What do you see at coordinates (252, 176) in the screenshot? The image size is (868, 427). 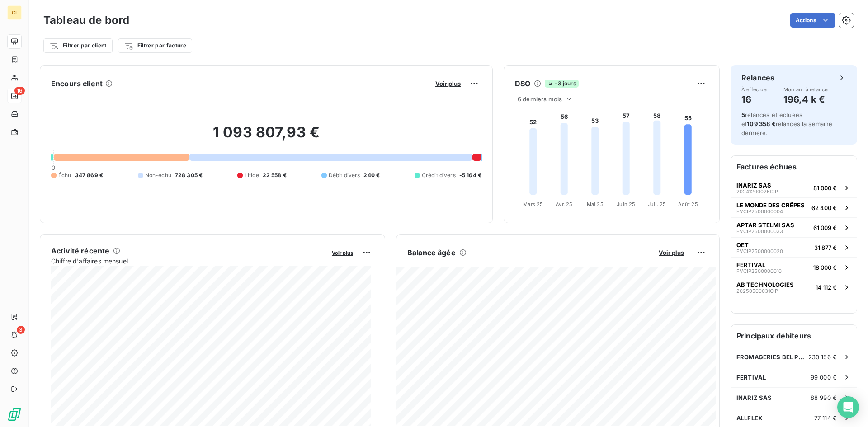 I see `span: Litige` at bounding box center [252, 176].